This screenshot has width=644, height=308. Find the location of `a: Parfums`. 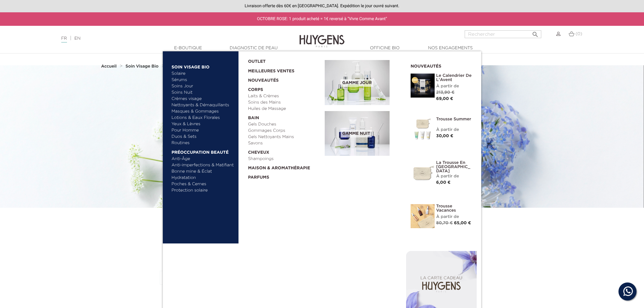

a: Parfums is located at coordinates (284, 176).